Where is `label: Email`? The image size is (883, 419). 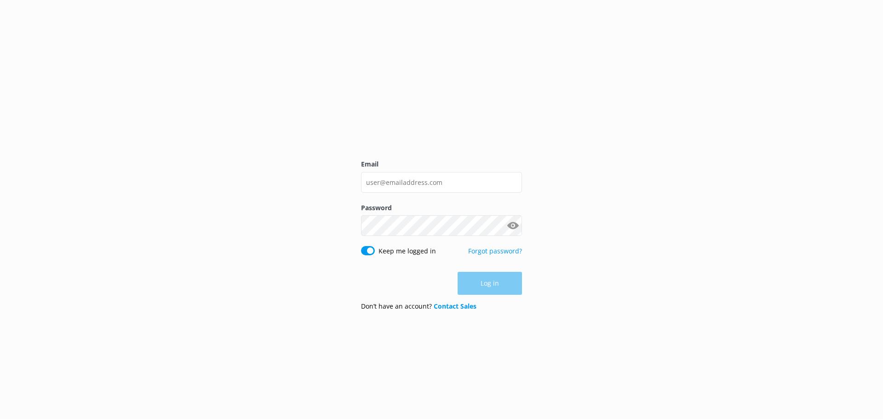
label: Email is located at coordinates (442, 164).